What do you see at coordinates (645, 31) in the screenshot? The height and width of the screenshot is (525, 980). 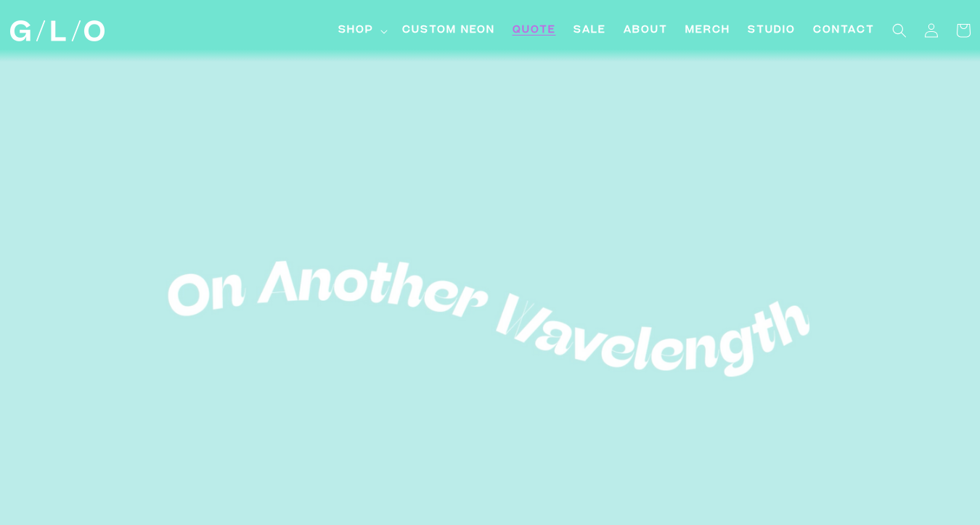 I see `a: About` at bounding box center [645, 31].